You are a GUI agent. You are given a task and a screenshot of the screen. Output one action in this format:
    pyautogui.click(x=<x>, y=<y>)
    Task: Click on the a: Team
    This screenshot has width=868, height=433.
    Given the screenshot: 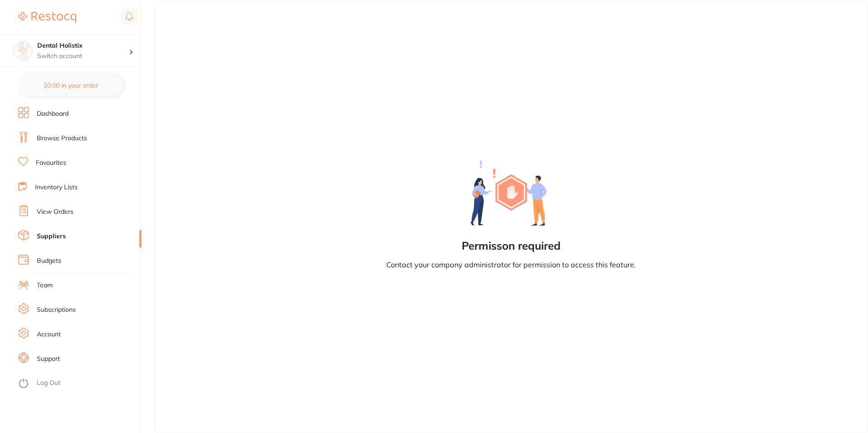 What is the action you would take?
    pyautogui.click(x=44, y=285)
    